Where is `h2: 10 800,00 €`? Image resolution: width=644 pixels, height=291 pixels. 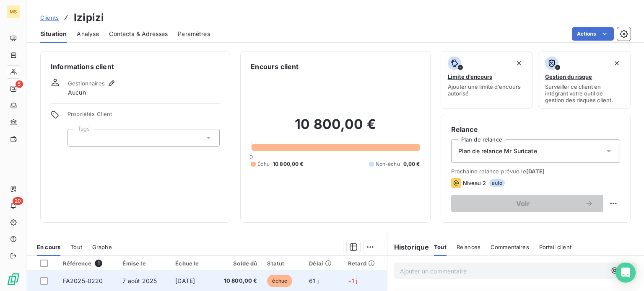
h2: 10 800,00 € is located at coordinates (335, 128).